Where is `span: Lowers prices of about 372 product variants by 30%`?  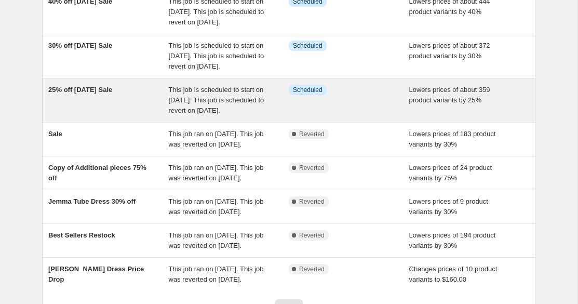 span: Lowers prices of about 372 product variants by 30% is located at coordinates (449, 50).